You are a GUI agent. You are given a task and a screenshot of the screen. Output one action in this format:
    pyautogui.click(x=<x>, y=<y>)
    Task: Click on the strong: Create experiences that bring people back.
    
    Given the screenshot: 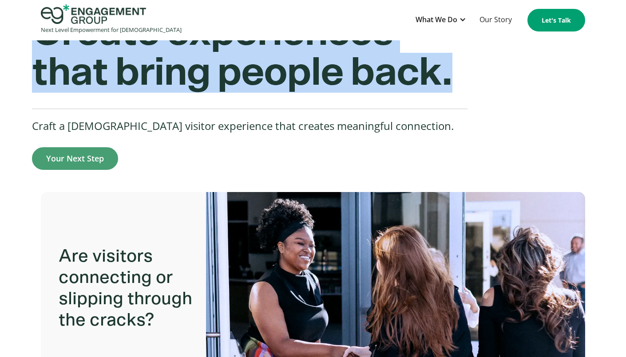 What is the action you would take?
    pyautogui.click(x=242, y=53)
    